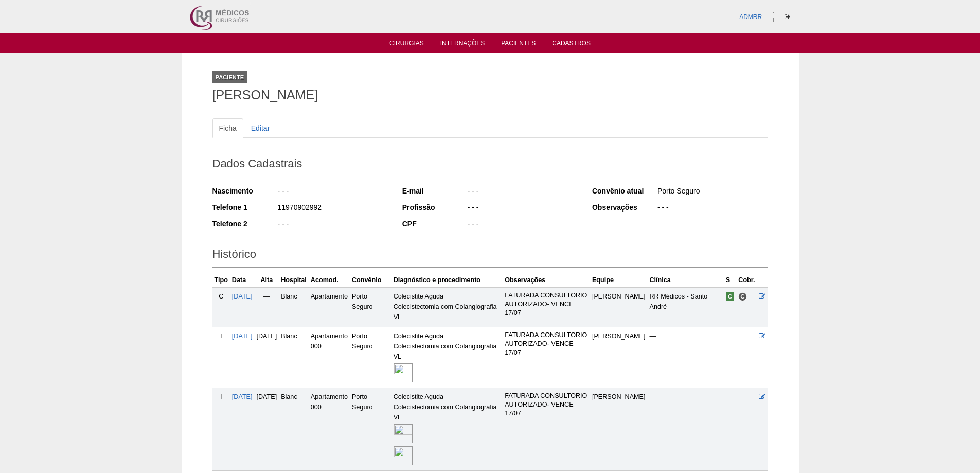  Describe the element at coordinates (332, 208) in the screenshot. I see `div: 11970902992` at that location.